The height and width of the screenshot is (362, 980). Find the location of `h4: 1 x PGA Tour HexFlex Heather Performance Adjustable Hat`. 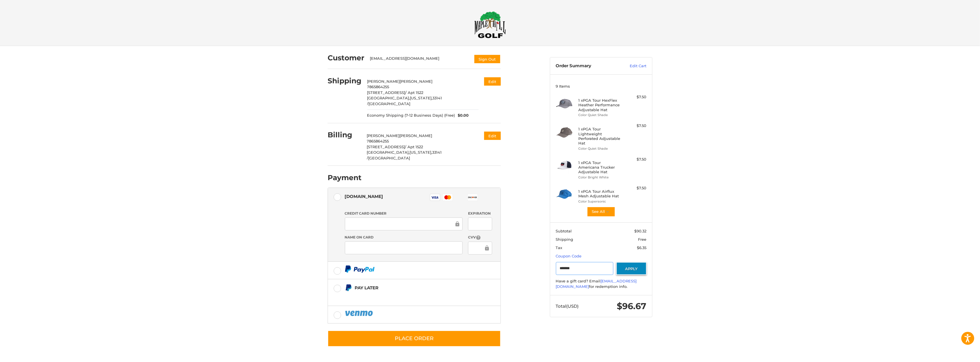

h4: 1 x PGA Tour HexFlex Heather Performance Adjustable Hat is located at coordinates (600, 105).